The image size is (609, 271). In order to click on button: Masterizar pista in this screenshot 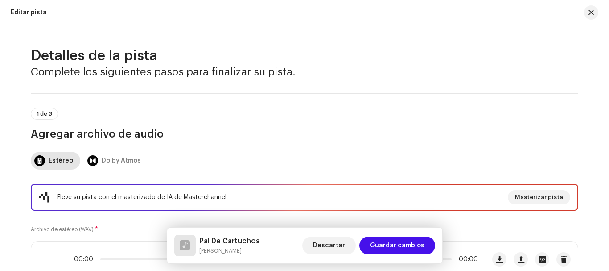, I will do `click(539, 197)`.